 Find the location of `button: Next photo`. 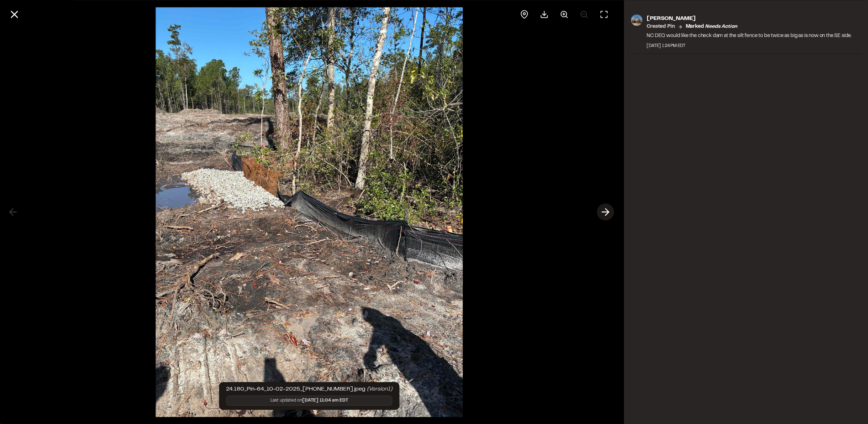

button: Next photo is located at coordinates (605, 212).